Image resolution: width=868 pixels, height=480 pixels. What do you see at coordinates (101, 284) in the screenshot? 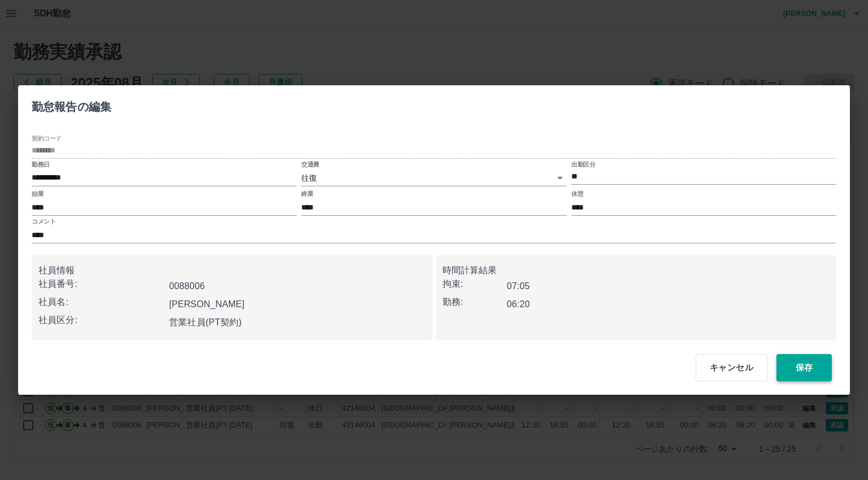
I see `p: 社員番号:` at bounding box center [101, 284].